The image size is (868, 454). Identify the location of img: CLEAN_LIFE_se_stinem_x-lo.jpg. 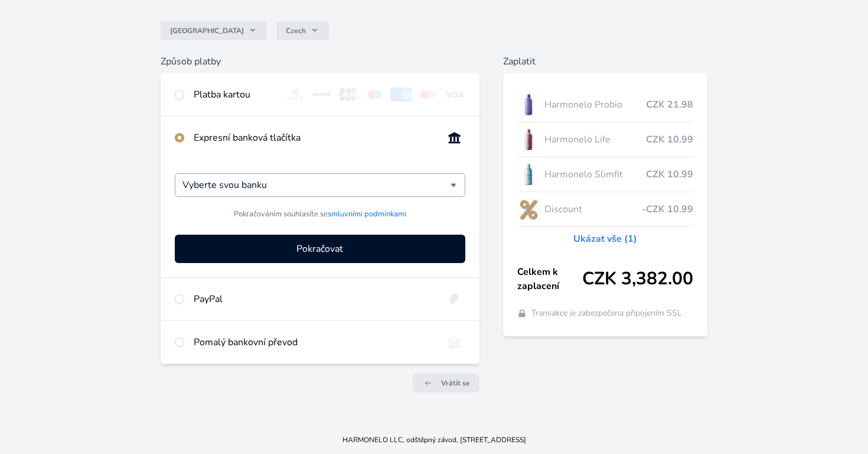
(529, 139).